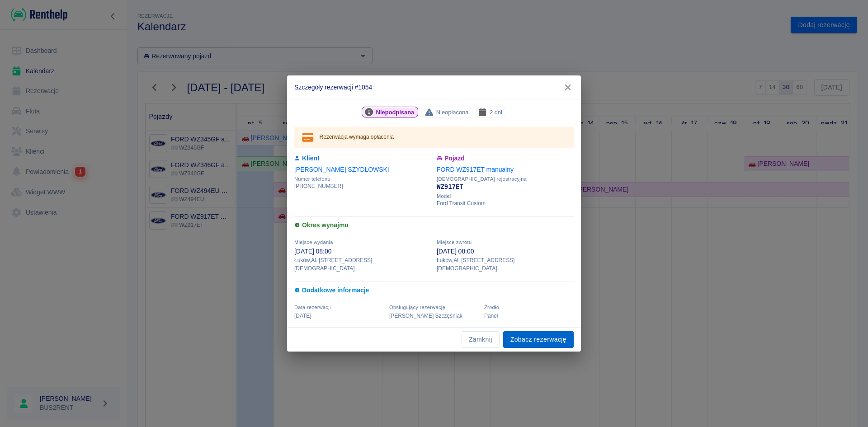 Image resolution: width=868 pixels, height=427 pixels. I want to click on h6: Okres wynajmu, so click(434, 225).